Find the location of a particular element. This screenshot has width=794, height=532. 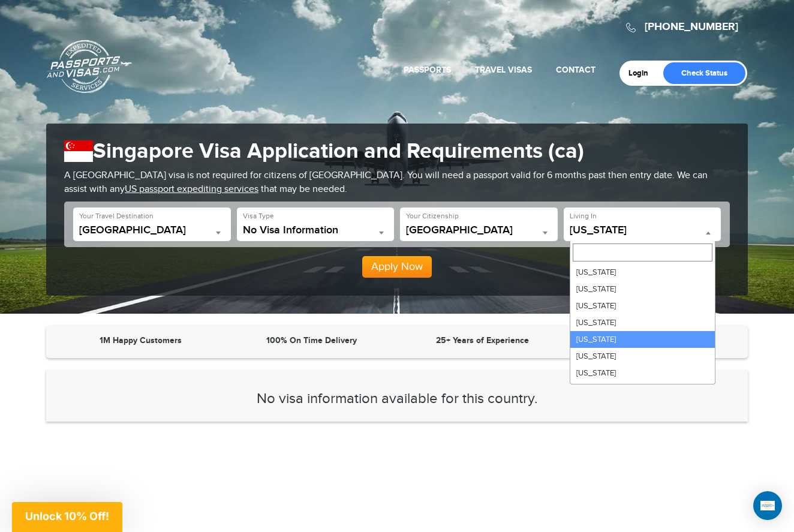

strong: 100% On Time Delivery is located at coordinates (311, 340).